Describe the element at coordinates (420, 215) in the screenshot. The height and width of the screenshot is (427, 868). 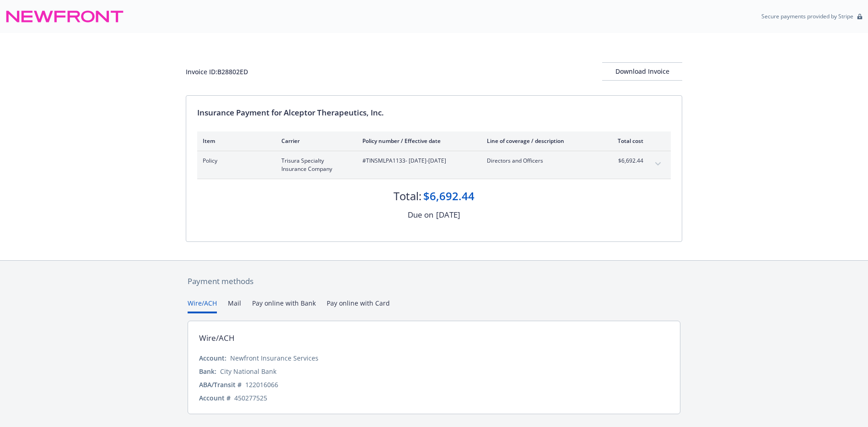
I see `div: Due on` at that location.